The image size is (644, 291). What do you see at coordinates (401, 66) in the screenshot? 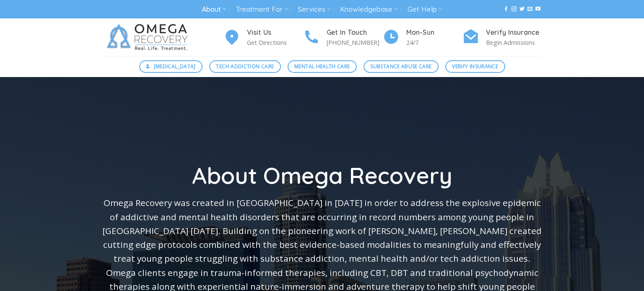
I see `a: Substance Abuse Care` at bounding box center [401, 66].